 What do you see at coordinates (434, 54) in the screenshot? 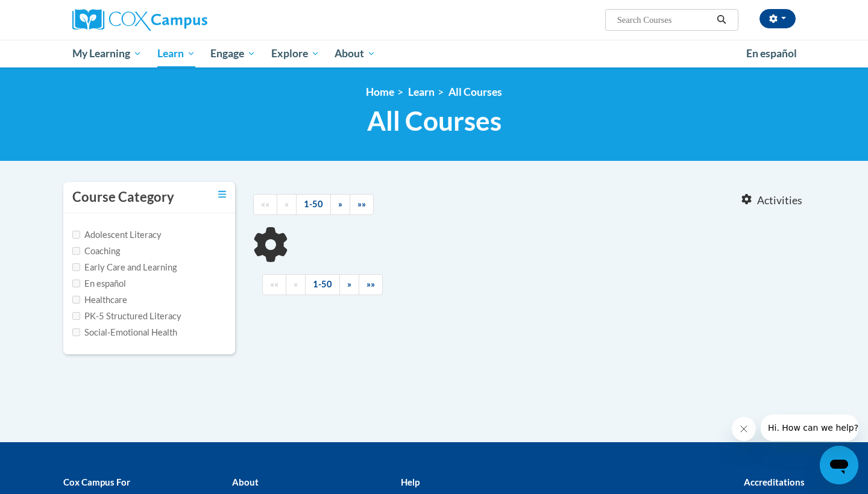
I see `div: Main menu` at bounding box center [434, 54].